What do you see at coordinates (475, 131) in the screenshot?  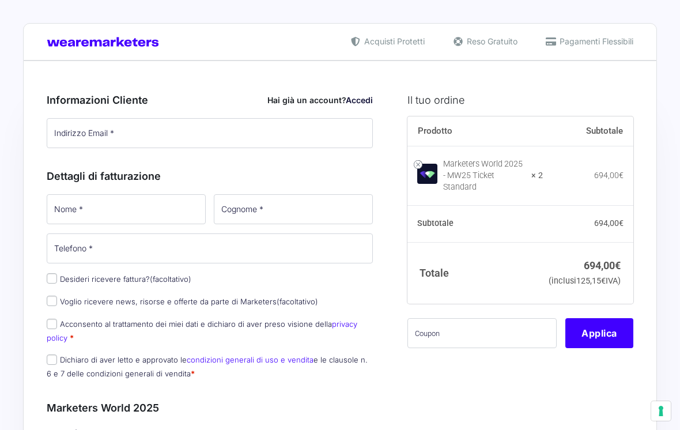 I see `th: Prodotto` at bounding box center [475, 131].